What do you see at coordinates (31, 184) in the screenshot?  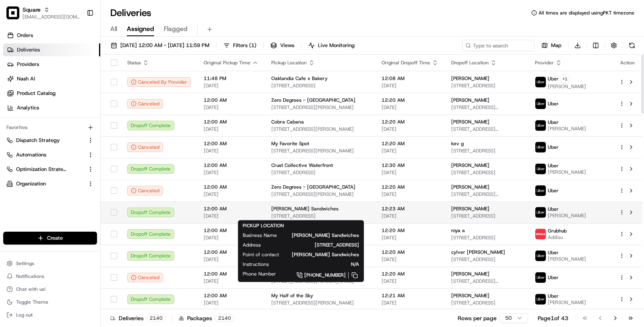 I see `span: Organization` at bounding box center [31, 184].